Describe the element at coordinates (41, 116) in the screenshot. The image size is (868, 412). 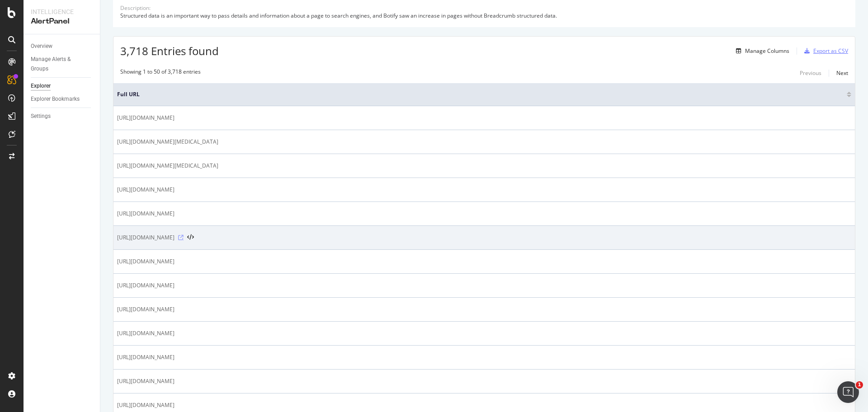
I see `div: Settings` at that location.